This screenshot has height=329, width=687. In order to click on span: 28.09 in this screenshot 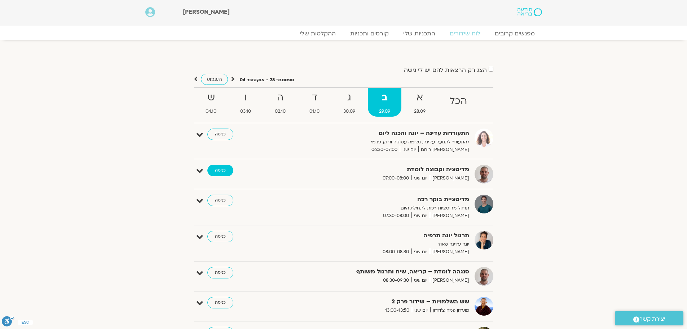, I will do `click(420, 111)`.